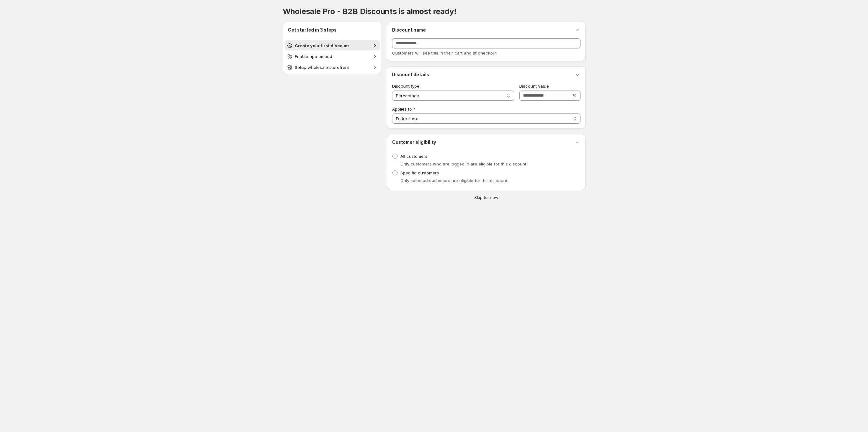  What do you see at coordinates (410, 75) in the screenshot?
I see `h3: Discount details` at bounding box center [410, 75].